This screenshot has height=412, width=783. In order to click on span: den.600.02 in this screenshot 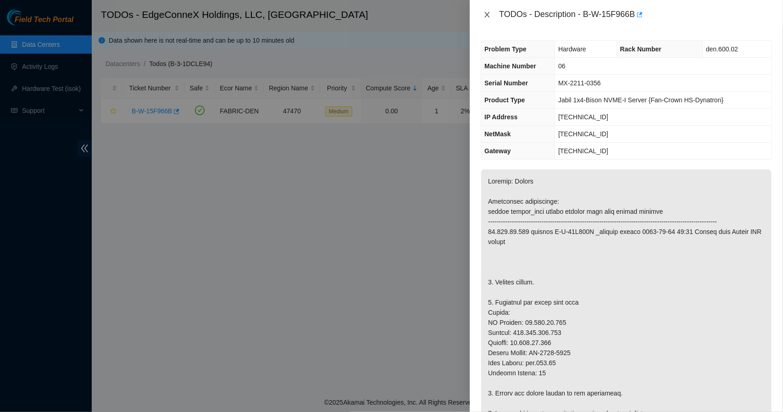, I will do `click(722, 49)`.